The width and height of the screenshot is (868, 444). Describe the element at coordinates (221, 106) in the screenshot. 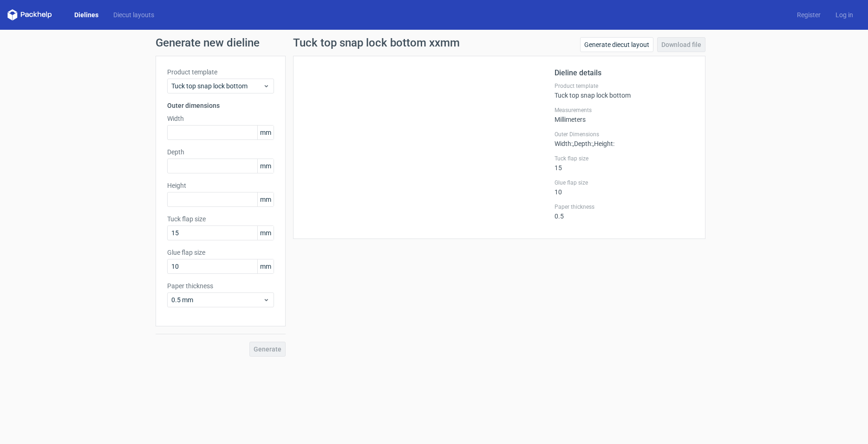

I see `h3: Outer dimensions` at that location.